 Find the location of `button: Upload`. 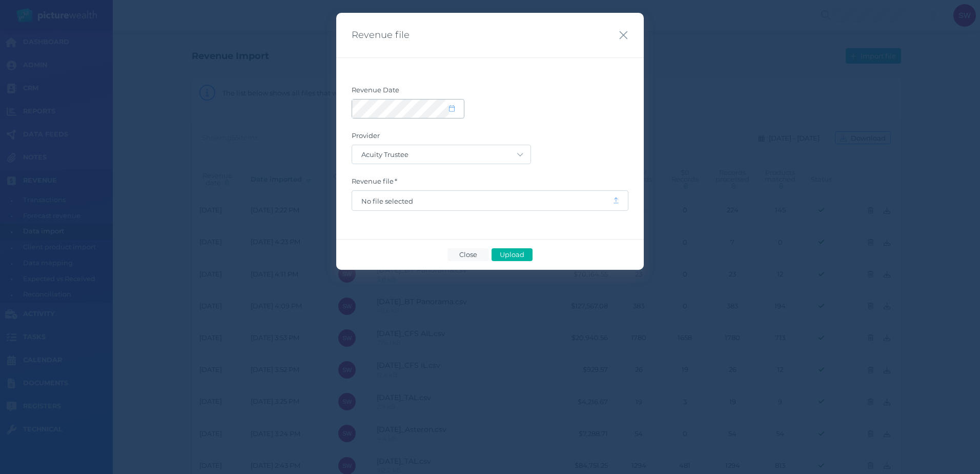

button: Upload is located at coordinates (512, 254).